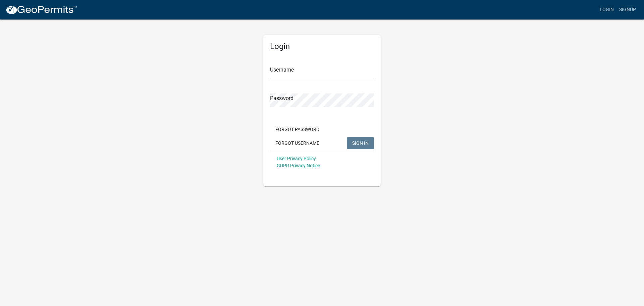 The width and height of the screenshot is (644, 306). I want to click on a: Login, so click(606, 10).